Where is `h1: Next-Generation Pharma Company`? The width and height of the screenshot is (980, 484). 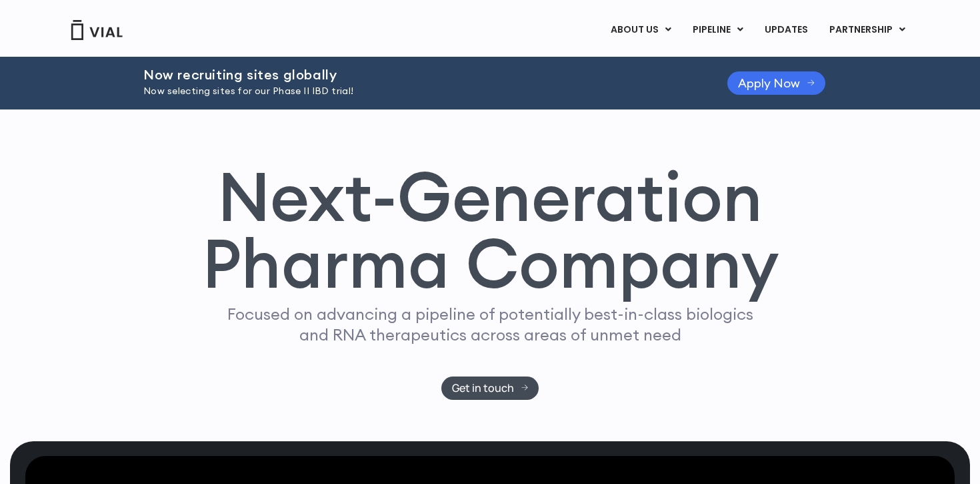 h1: Next-Generation Pharma Company is located at coordinates (490, 230).